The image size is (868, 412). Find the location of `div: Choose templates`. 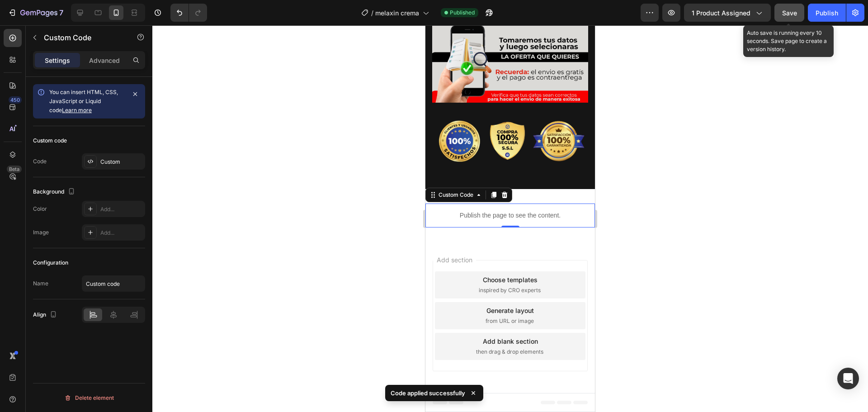

div: Choose templates is located at coordinates (84, 254).